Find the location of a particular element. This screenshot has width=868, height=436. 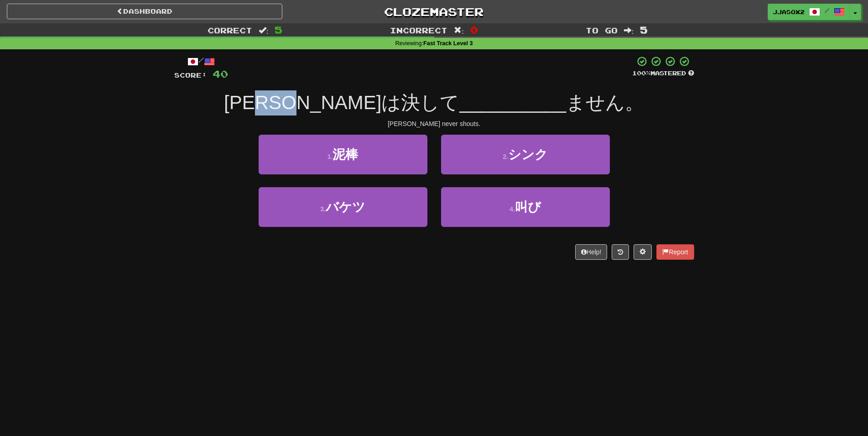

span: Jjasox2 is located at coordinates (789, 12).